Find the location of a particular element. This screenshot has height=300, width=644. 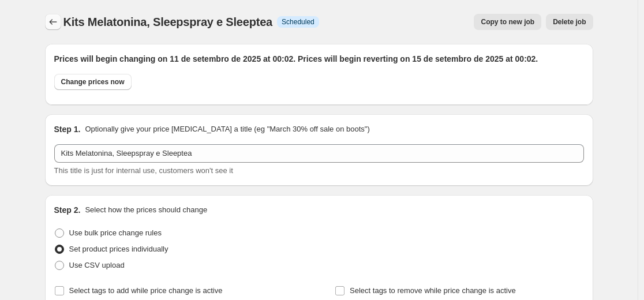

p: Select how the prices should change is located at coordinates (146, 210).